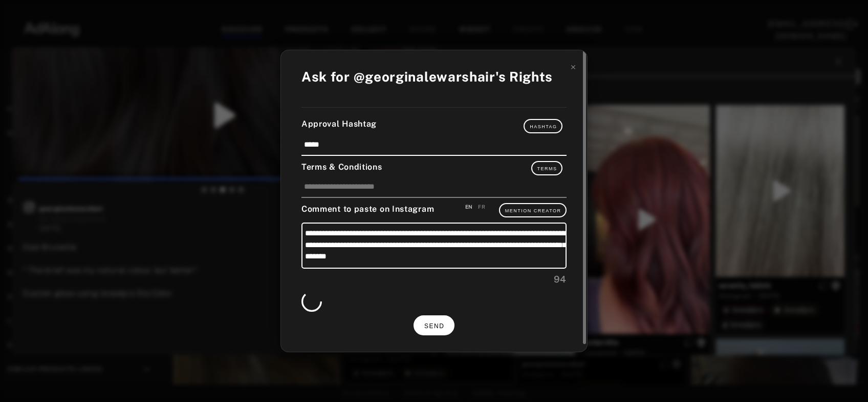 This screenshot has height=402, width=868. I want to click on div: Terms & Conditions, so click(434, 168).